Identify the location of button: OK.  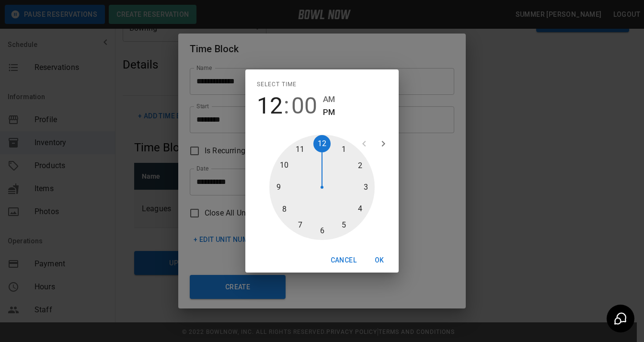
(380, 260).